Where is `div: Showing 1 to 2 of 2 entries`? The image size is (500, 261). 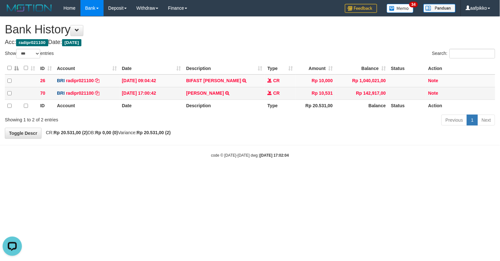
div: Showing 1 to 2 of 2 entries is located at coordinates (104, 119).